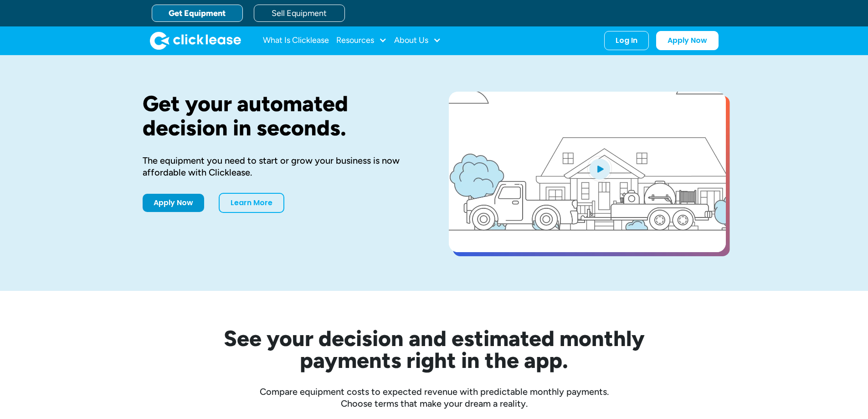 The width and height of the screenshot is (868, 419). I want to click on div: Log In, so click(627, 41).